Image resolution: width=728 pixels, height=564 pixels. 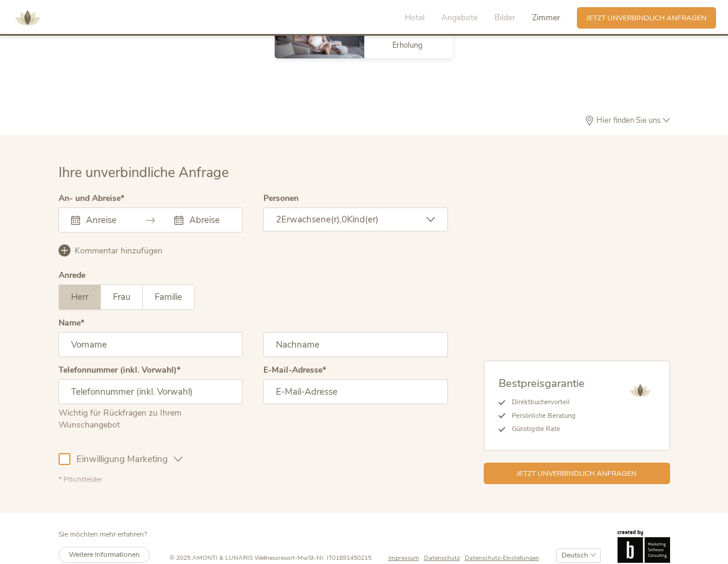 What do you see at coordinates (541, 383) in the screenshot?
I see `span: Bestpreisgarantie` at bounding box center [541, 383].